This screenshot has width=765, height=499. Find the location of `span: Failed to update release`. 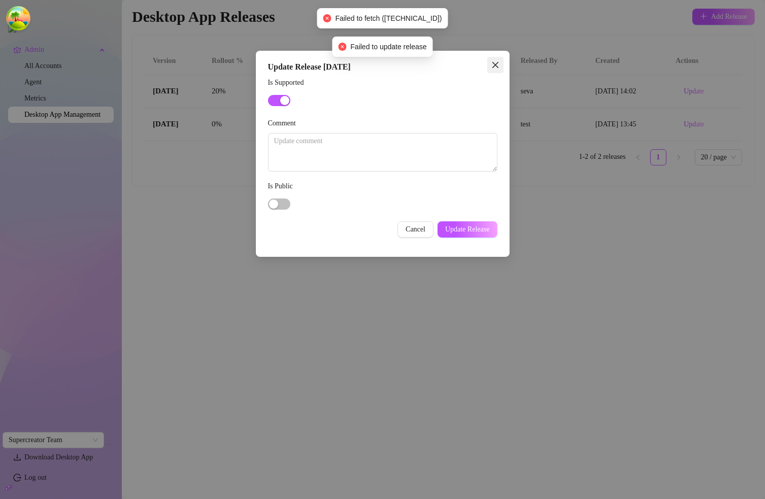

span: Failed to update release is located at coordinates (388, 47).